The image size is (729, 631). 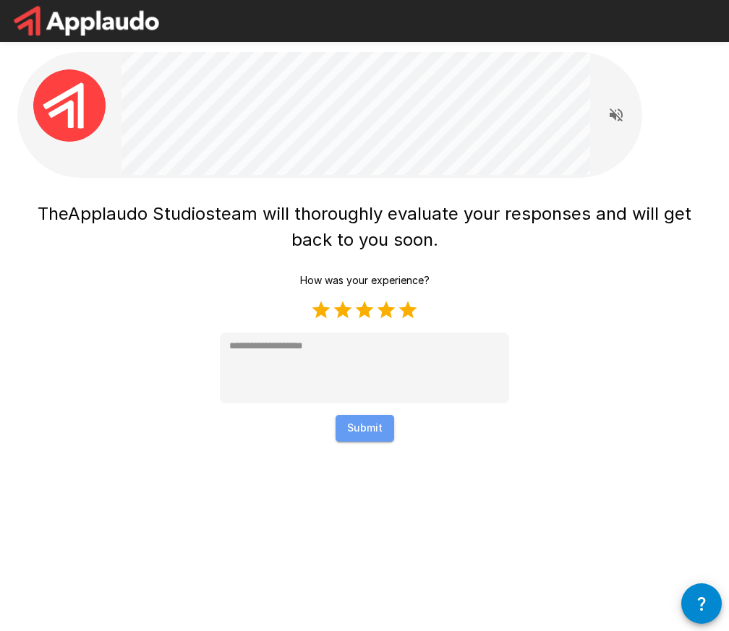 I want to click on button: Read questions aloud, so click(x=616, y=115).